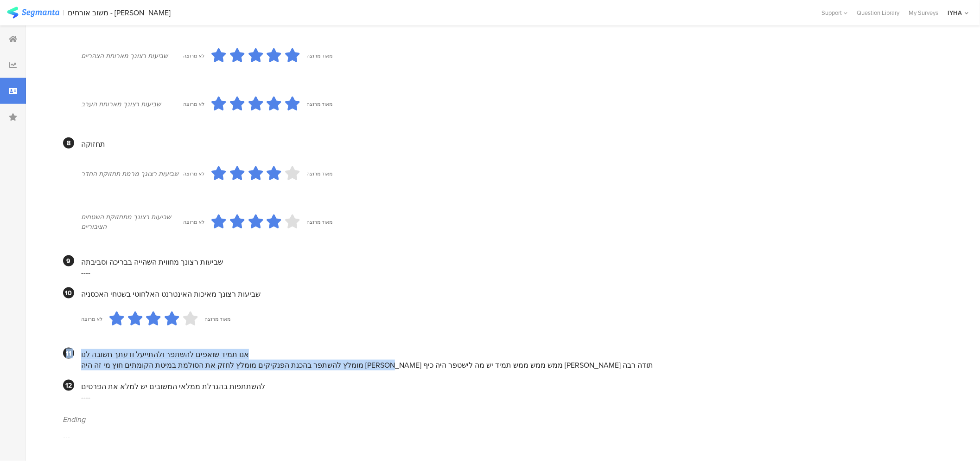 The width and height of the screenshot is (980, 461). What do you see at coordinates (508, 144) in the screenshot?
I see `div: תחזוקה` at bounding box center [508, 144].